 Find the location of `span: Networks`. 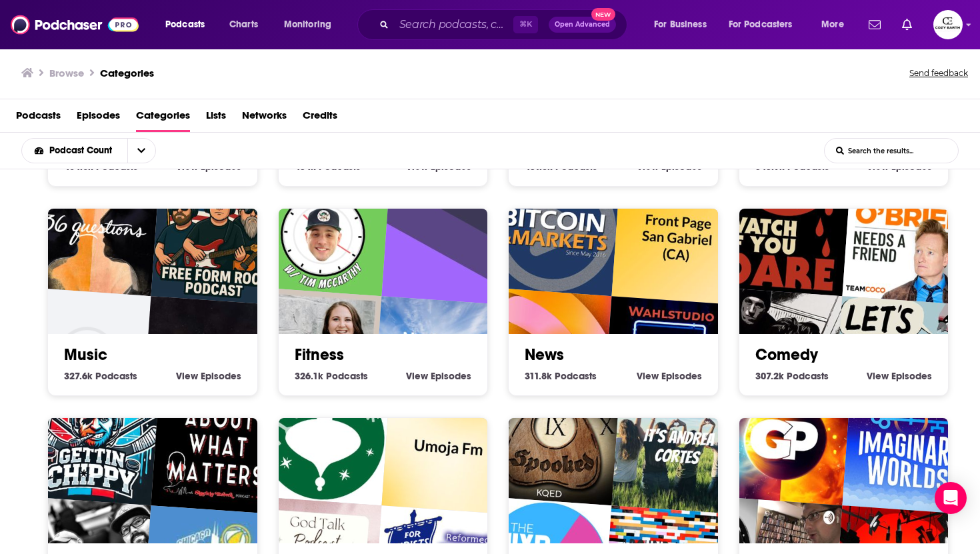

span: Networks is located at coordinates (264, 118).